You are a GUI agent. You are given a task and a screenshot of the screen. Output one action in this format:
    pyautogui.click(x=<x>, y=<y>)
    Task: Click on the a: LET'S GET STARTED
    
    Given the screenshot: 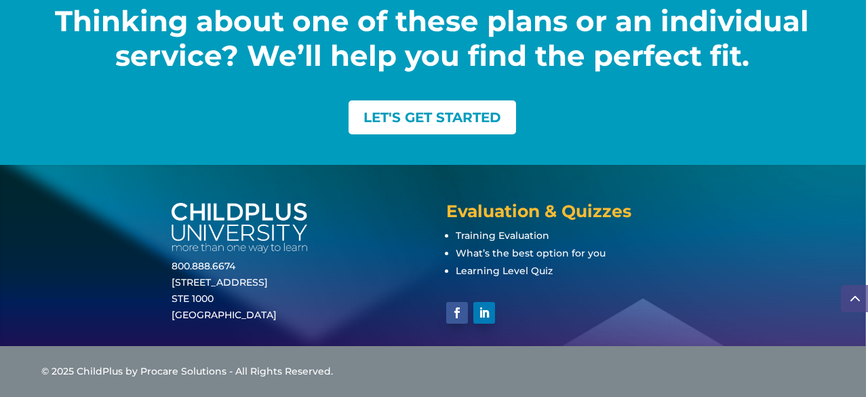 What is the action you would take?
    pyautogui.click(x=432, y=117)
    